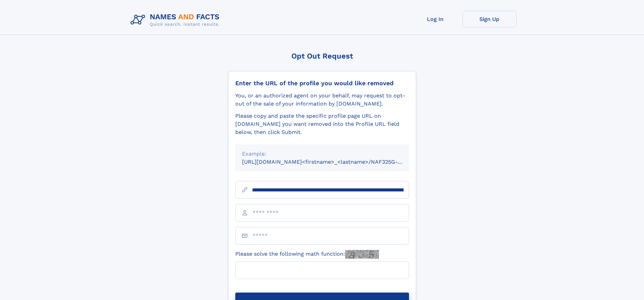  Describe the element at coordinates (322, 83) in the screenshot. I see `div: Enter the URL of the profile you would like removed` at that location.